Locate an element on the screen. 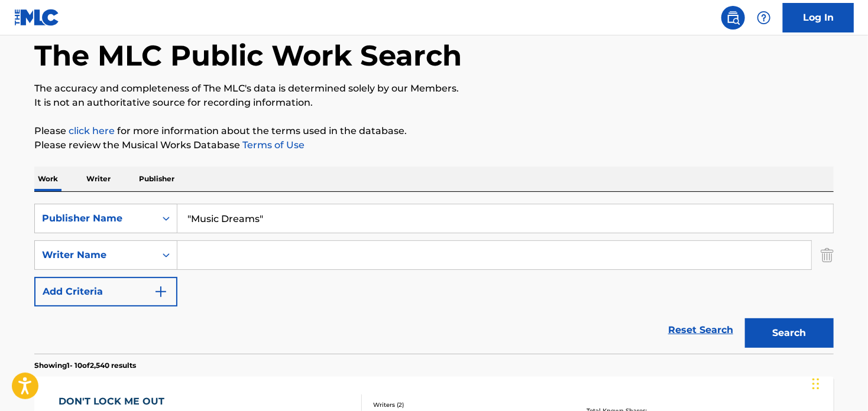 This screenshot has height=411, width=868. a: Log In is located at coordinates (818, 17).